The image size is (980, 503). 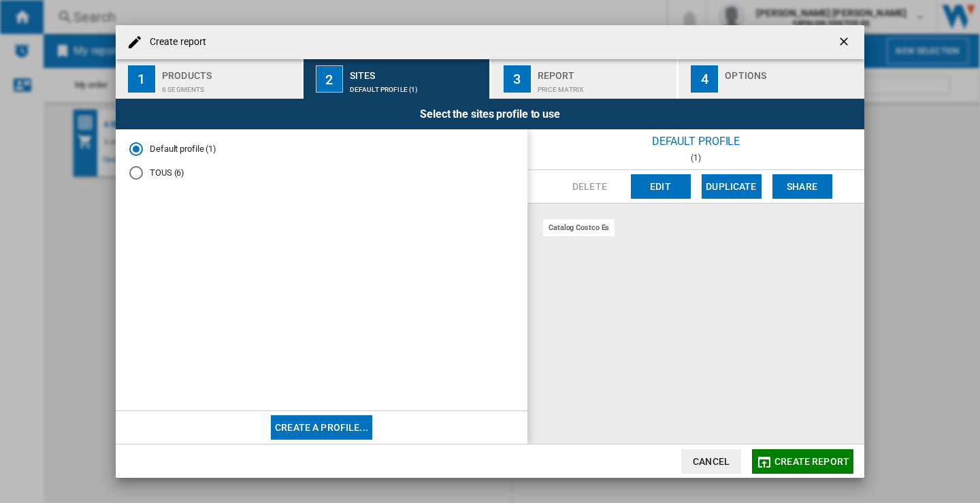 I want to click on button: 2 Sites Default profile (1), so click(x=397, y=79).